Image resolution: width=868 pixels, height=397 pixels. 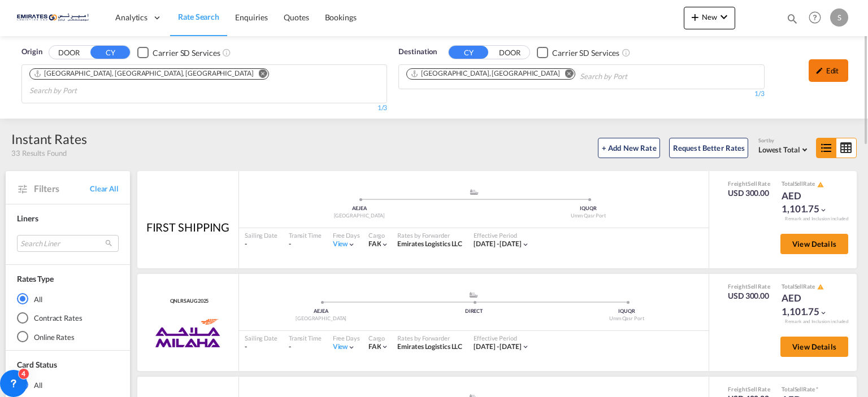 I want to click on span: Help, so click(x=815, y=17).